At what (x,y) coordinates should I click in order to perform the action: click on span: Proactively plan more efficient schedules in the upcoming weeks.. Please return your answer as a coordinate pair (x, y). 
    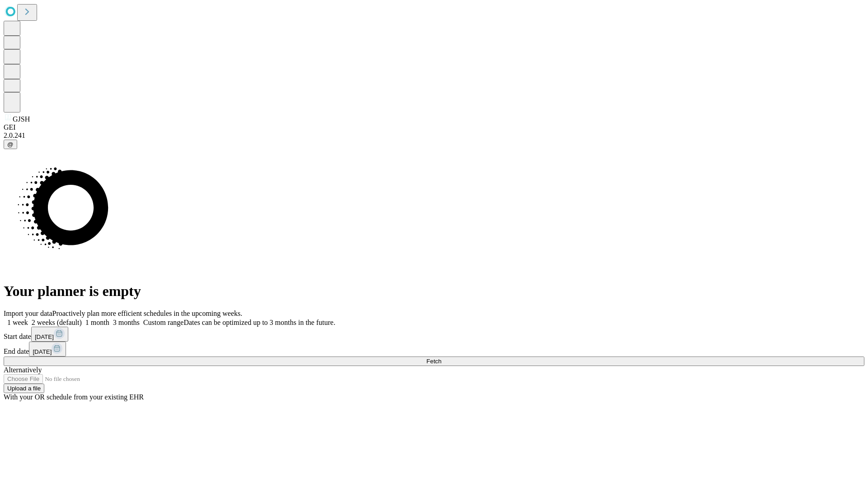
    Looking at the image, I should click on (147, 313).